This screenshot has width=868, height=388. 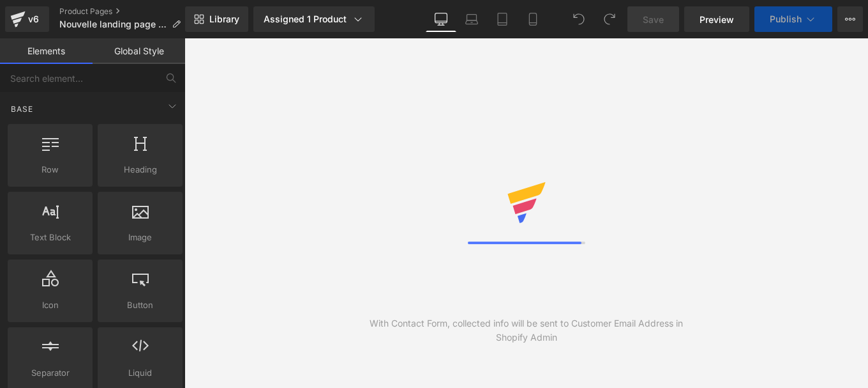 I want to click on span: Button, so click(x=140, y=305).